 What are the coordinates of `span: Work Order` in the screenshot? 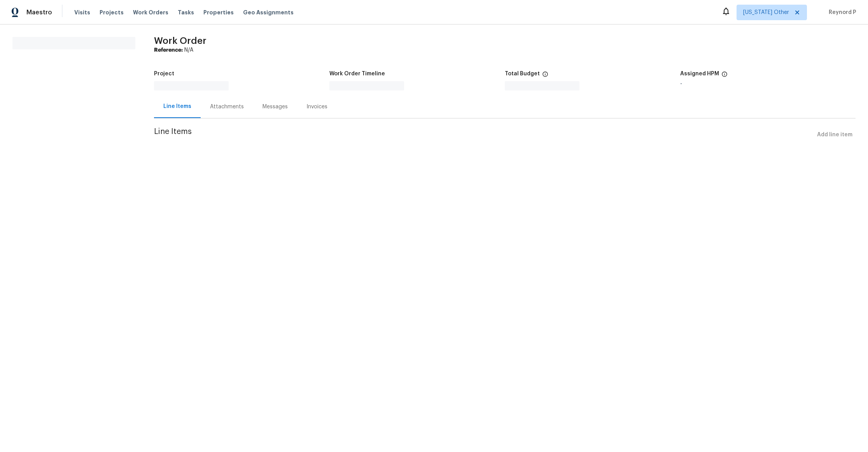 It's located at (180, 41).